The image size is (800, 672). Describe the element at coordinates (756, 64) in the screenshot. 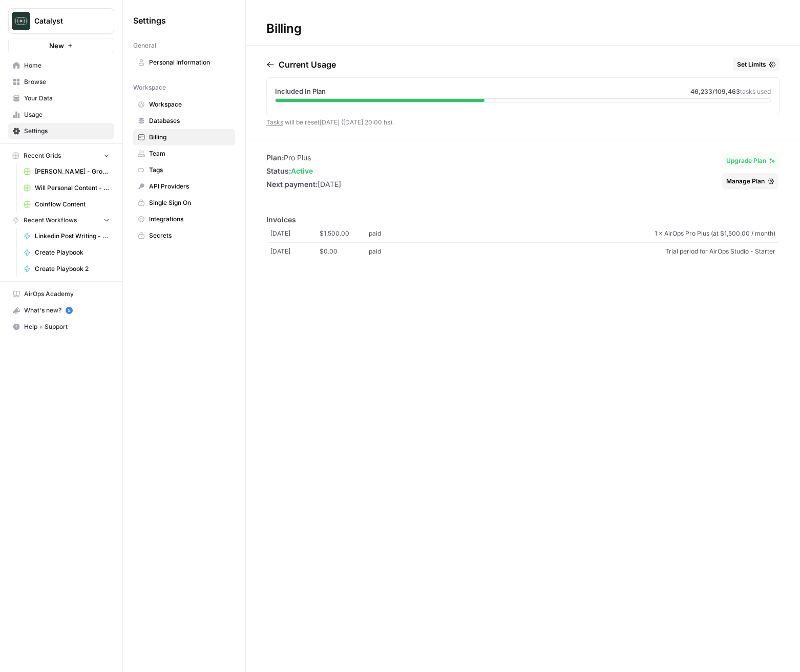

I see `button: Set Limits` at that location.